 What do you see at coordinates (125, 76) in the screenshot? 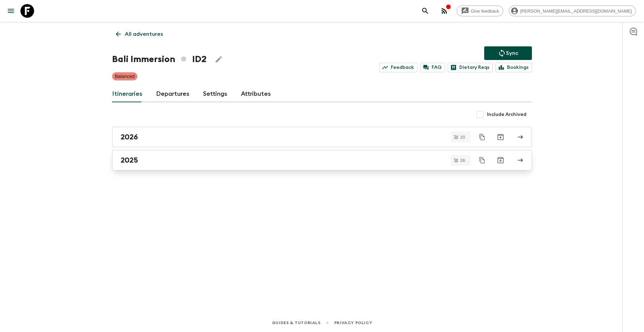
I see `p: Balanced` at bounding box center [125, 76].